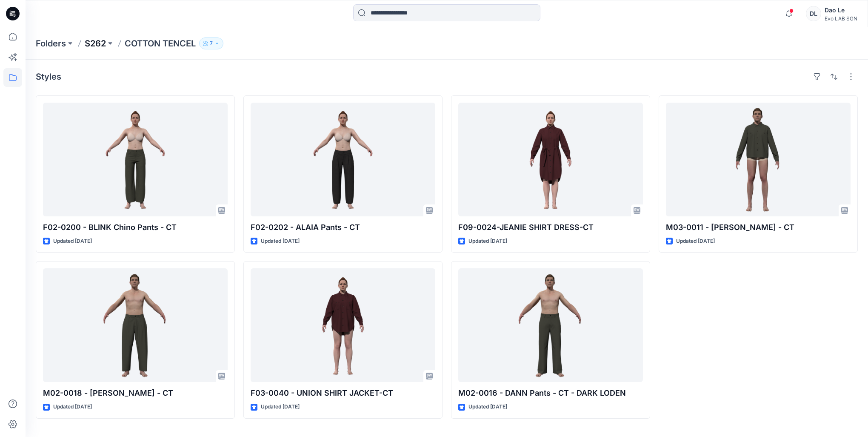  Describe the element at coordinates (343, 159) in the screenshot. I see `a: F02-0202 - ALAIA Pants - CT` at that location.